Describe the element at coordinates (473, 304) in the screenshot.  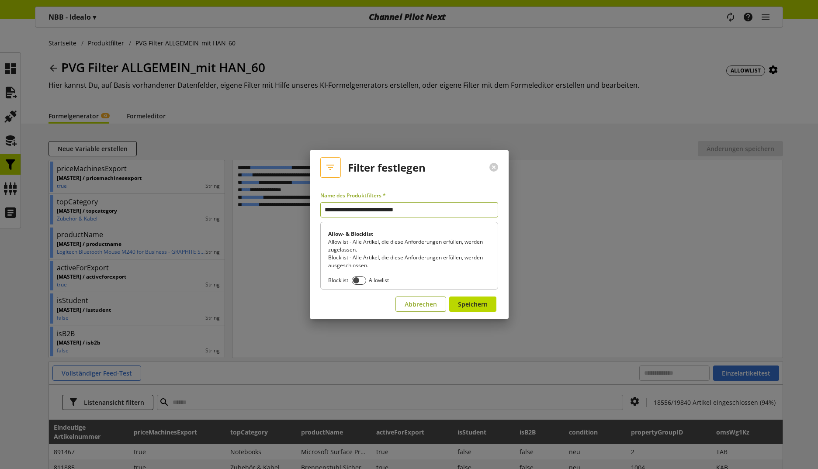
I see `button: Speichern` at that location.